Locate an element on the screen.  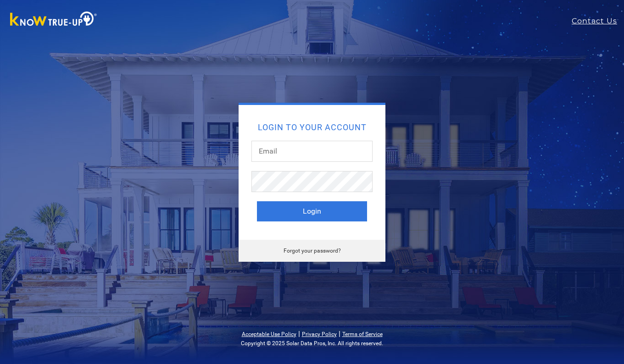
a: Terms of Service is located at coordinates (362, 335).